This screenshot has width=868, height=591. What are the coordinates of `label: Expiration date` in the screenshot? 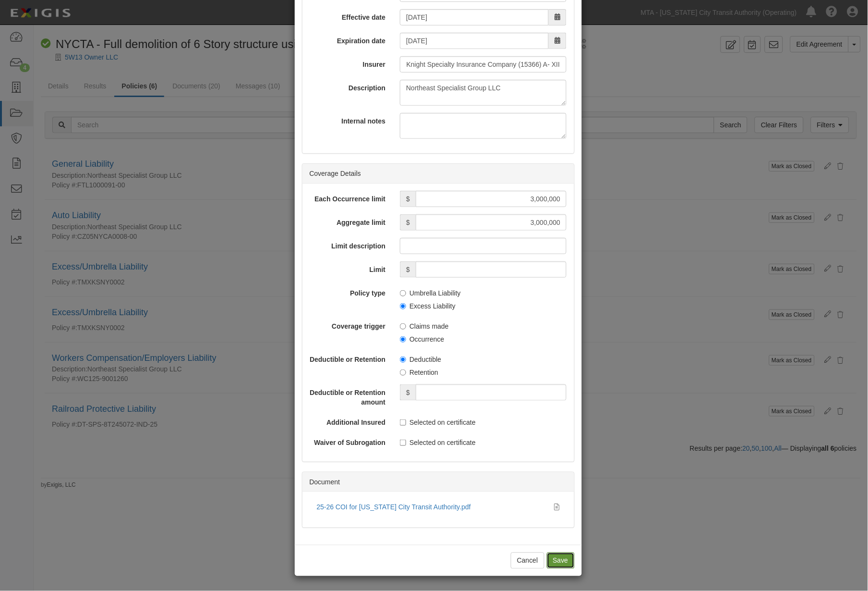 It's located at (348, 39).